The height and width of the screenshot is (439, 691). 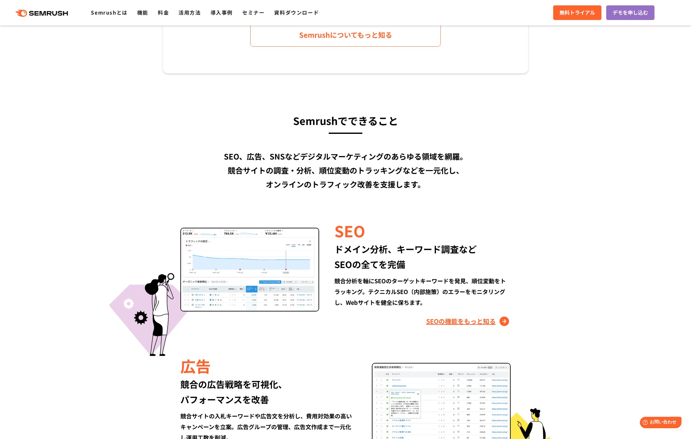 What do you see at coordinates (29, 8) in the screenshot?
I see `span: お問い合わせ` at bounding box center [29, 8].